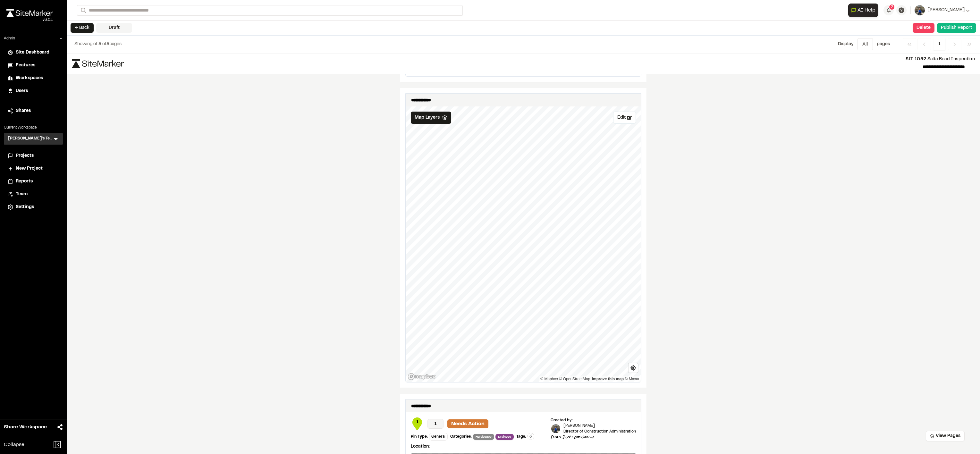  What do you see at coordinates (593, 420) in the screenshot?
I see `div: Created by:` at bounding box center [593, 420].